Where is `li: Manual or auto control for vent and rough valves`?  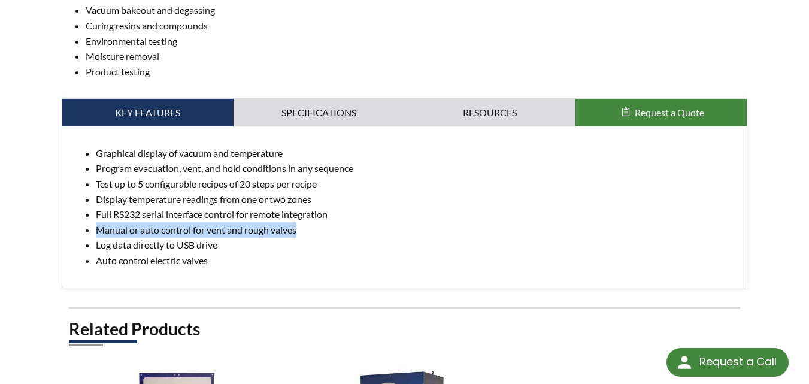 li: Manual or auto control for vent and rough valves is located at coordinates (416, 230).